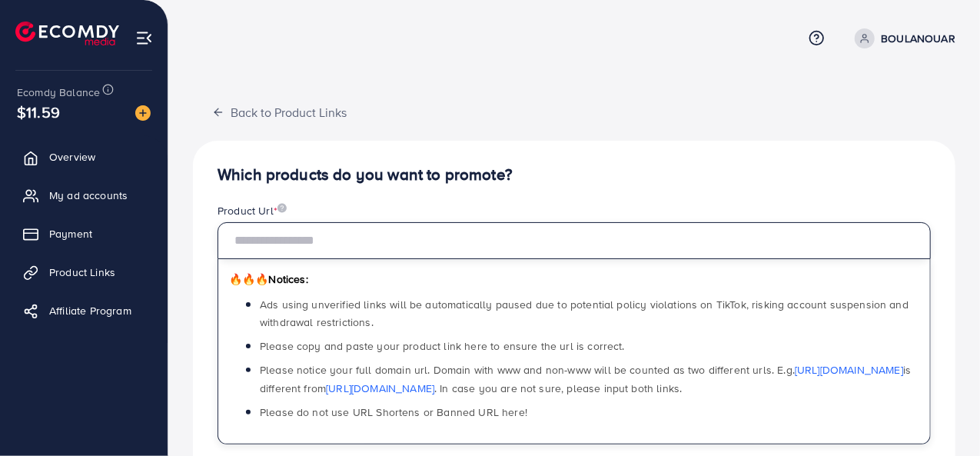  I want to click on span: Please notice your full domain url. Domain with www and non-www will be counted as two different ..., so click(585, 379).